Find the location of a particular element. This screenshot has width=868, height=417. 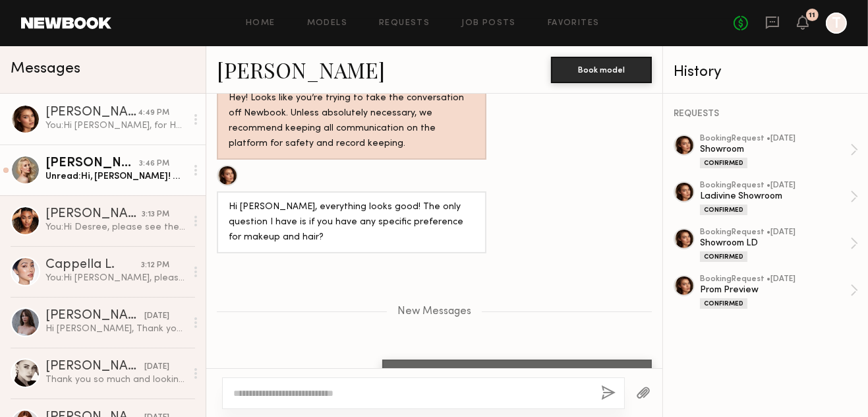

span: New Messages is located at coordinates (434, 311).